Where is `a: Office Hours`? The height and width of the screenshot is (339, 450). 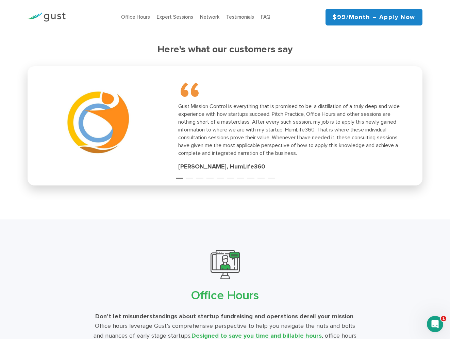
a: Office Hours is located at coordinates (135, 17).